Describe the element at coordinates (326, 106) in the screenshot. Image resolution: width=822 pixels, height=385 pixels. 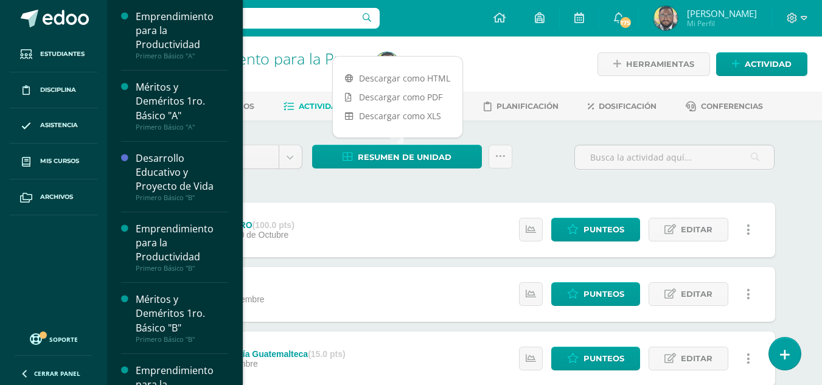
I see `span: Actividades` at that location.